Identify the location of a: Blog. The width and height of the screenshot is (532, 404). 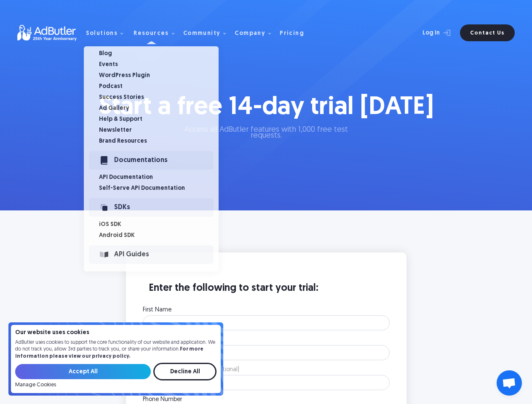
(159, 54).